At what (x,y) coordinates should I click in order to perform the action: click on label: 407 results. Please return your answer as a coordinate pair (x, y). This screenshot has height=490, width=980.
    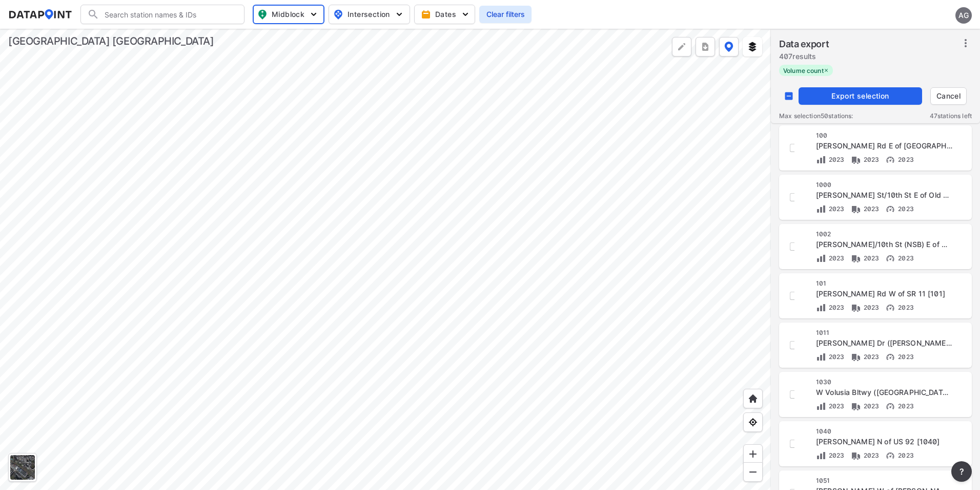
    Looking at the image, I should click on (804, 57).